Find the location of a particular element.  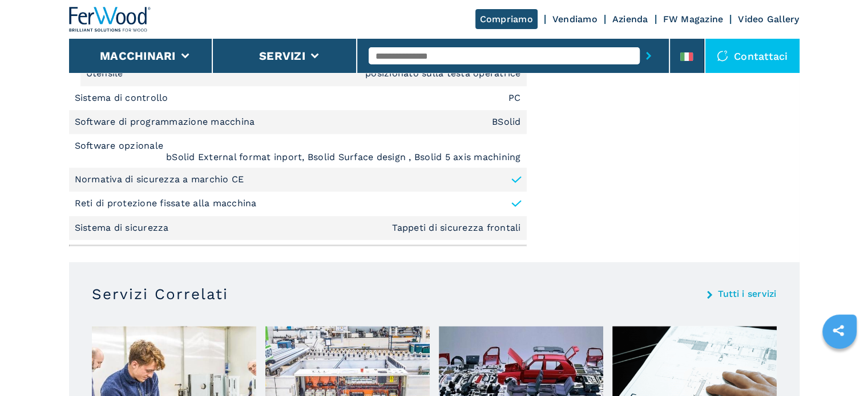

button: Servizi is located at coordinates (282, 56).